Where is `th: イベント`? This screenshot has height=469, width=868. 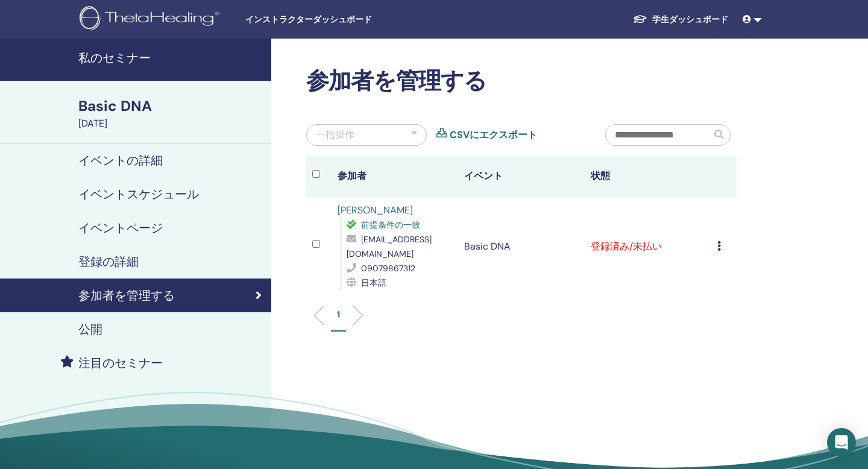 th: イベント is located at coordinates (522, 176).